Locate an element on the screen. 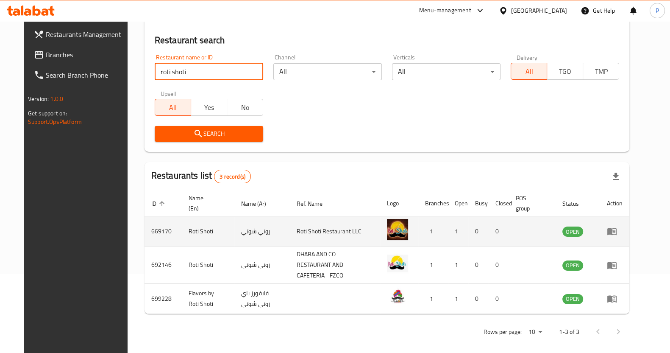 The height and width of the screenshot is (353, 670). span: Status is located at coordinates (576, 203).